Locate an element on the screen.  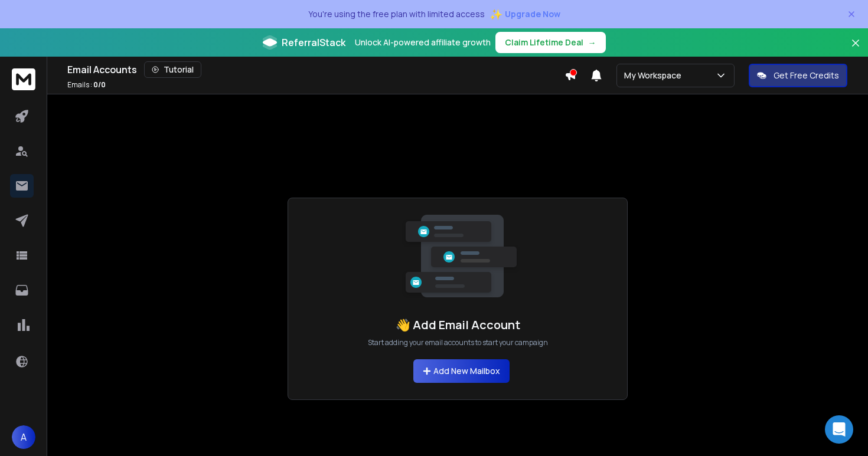
button: ✨Upgrade Now is located at coordinates (525, 14).